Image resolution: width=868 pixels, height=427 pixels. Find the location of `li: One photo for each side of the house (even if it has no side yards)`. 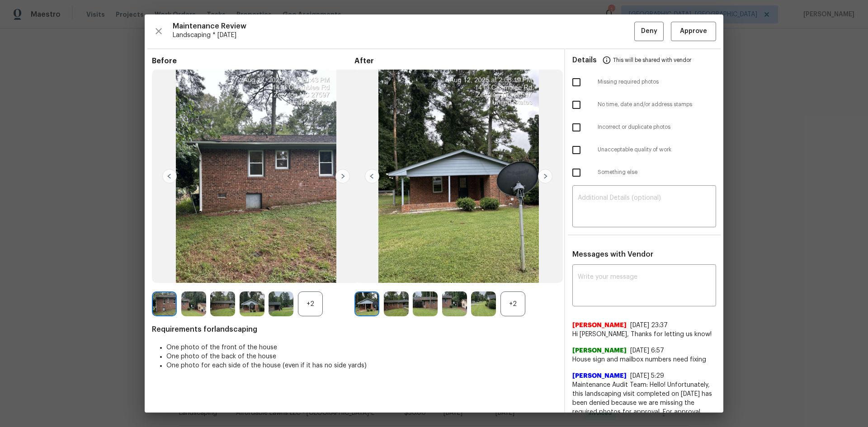

li: One photo for each side of the house (even if it has no side yards) is located at coordinates (362, 366).